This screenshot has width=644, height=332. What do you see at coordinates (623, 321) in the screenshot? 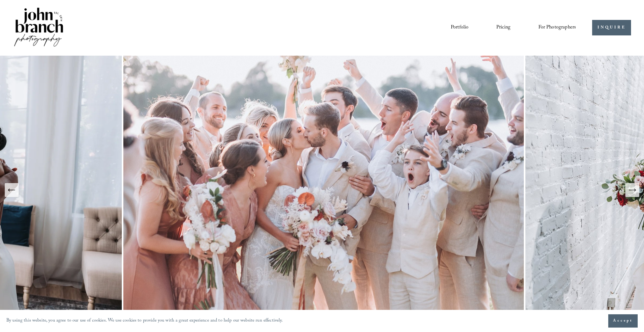
I see `span: Accept` at bounding box center [623, 321].